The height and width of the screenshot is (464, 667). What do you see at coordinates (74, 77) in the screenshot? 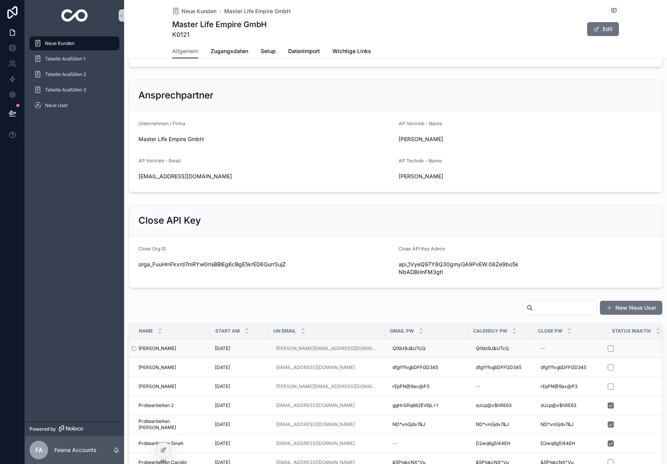
I see `div: scrollable content` at bounding box center [74, 77].